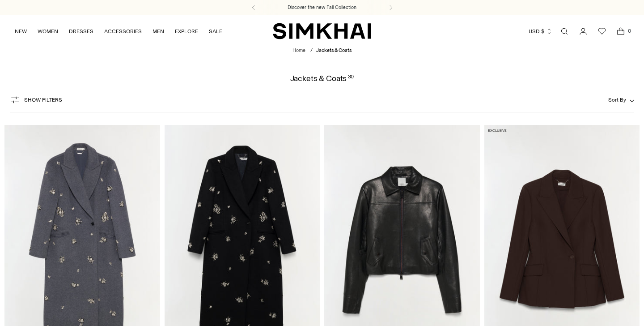 The height and width of the screenshot is (326, 644). Describe the element at coordinates (322, 51) in the screenshot. I see `nav: breadcrumbs` at that location.